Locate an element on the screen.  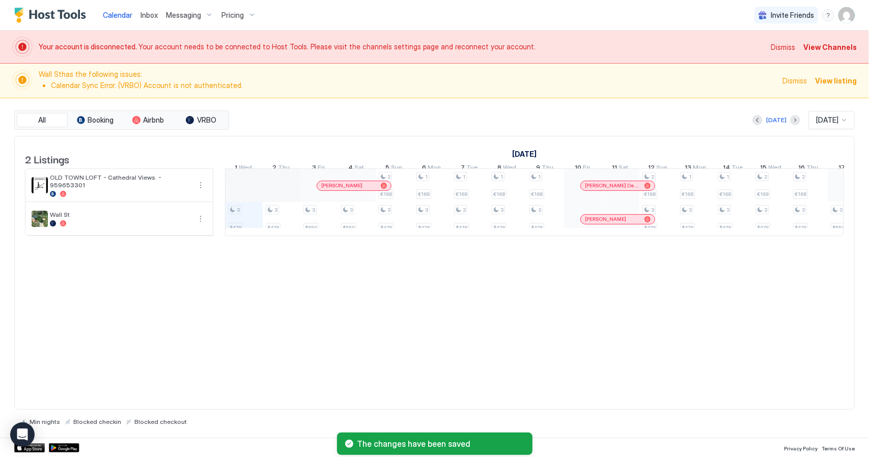
a: October 15, 2025 is located at coordinates (771, 169).